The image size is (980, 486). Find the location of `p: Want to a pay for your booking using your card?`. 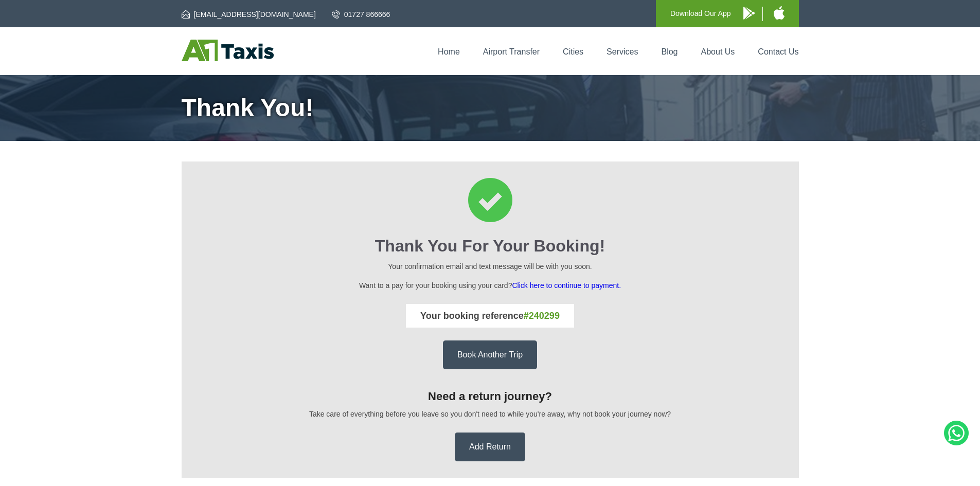

p: Want to a pay for your booking using your card? is located at coordinates (490, 285).